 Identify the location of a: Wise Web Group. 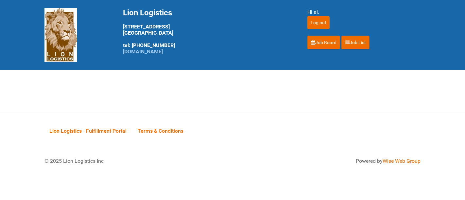
(402, 161).